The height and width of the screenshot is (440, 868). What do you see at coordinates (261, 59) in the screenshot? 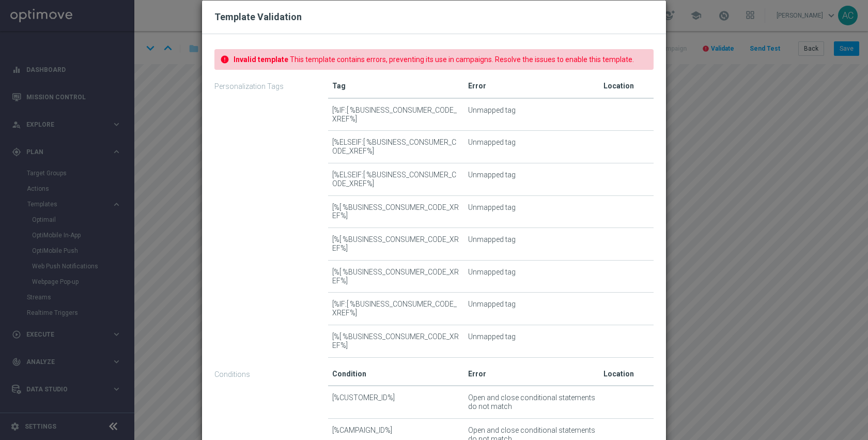
I see `strong: Invalid template` at bounding box center [261, 59].